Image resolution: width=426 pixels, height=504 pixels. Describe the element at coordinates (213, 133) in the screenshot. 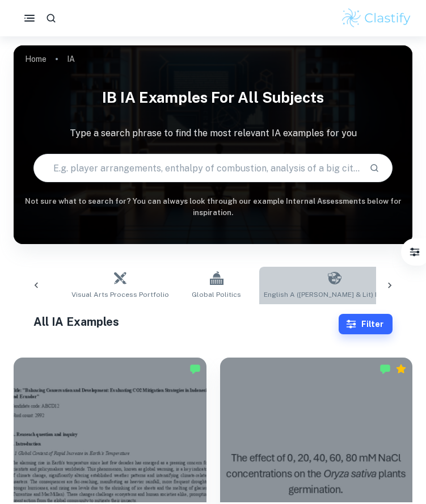

I see `p: Type a search phrase to find the most relevant IA examples for you` at that location.